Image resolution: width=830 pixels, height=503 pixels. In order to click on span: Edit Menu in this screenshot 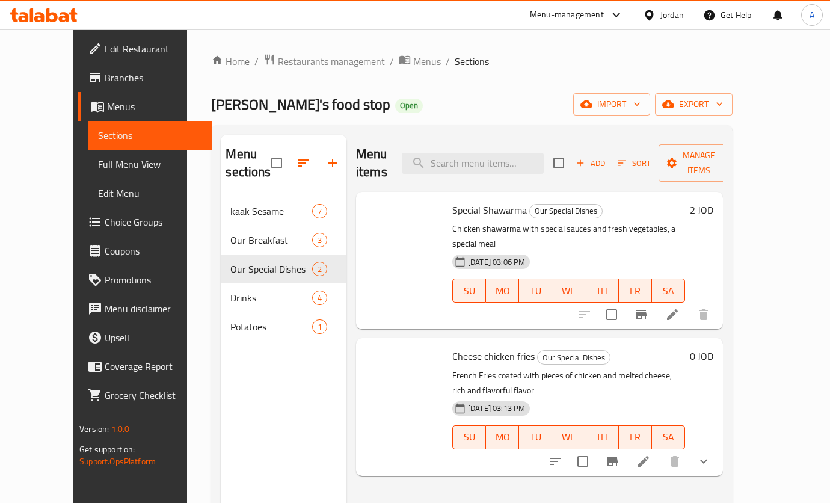, I will do `click(150, 193)`.